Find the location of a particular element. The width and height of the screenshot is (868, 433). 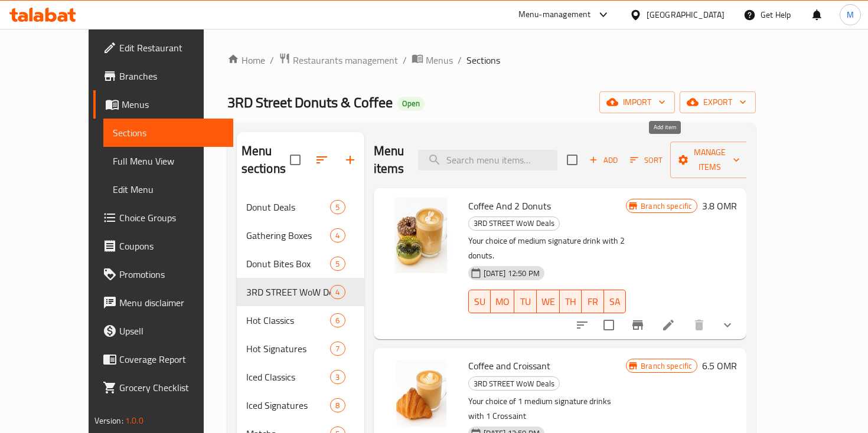

span: SU is located at coordinates (480, 301).